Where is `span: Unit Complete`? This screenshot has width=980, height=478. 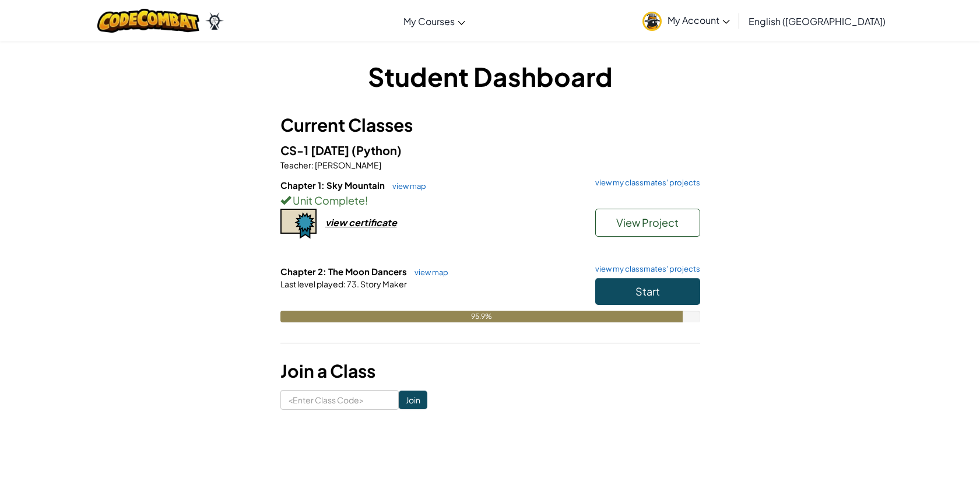 span: Unit Complete is located at coordinates (328, 200).